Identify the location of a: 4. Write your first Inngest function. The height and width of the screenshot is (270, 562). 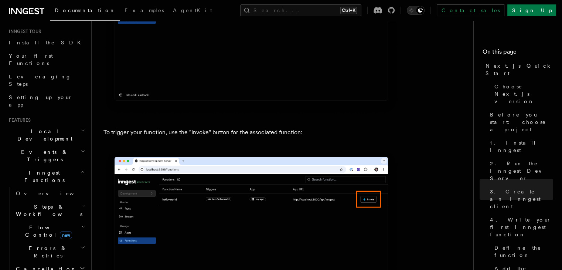
(520, 227).